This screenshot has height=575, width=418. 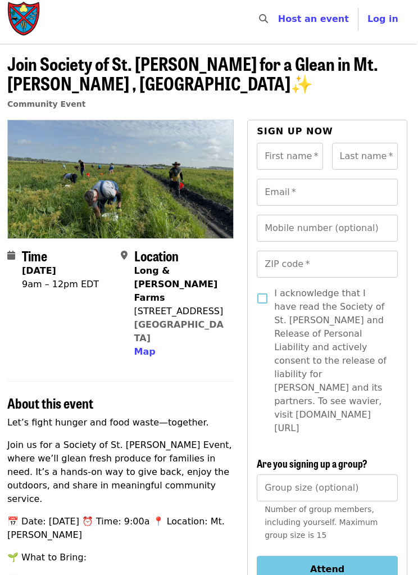 I want to click on span: Map, so click(x=146, y=352).